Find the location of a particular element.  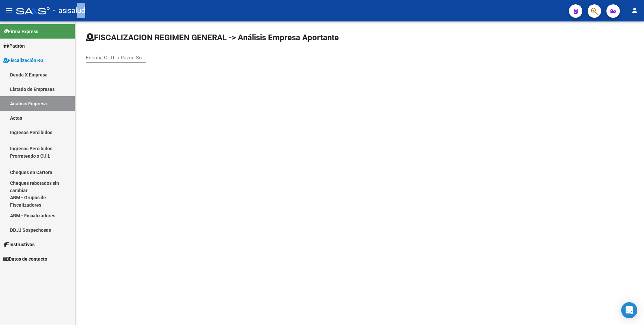

span: Instructivos is located at coordinates (19, 244).